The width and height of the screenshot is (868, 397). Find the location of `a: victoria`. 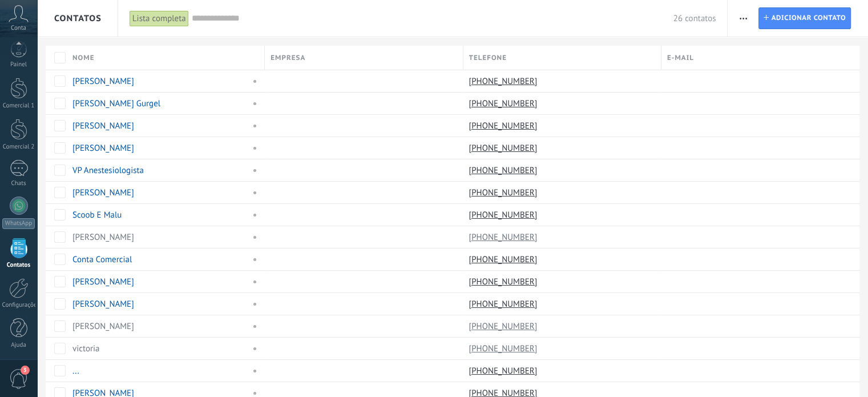

a: victoria is located at coordinates (86, 348).